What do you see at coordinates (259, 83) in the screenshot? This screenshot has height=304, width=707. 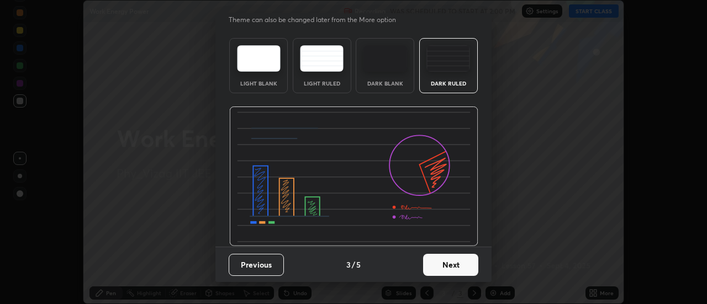 I see `div: Light Blank` at bounding box center [259, 83].